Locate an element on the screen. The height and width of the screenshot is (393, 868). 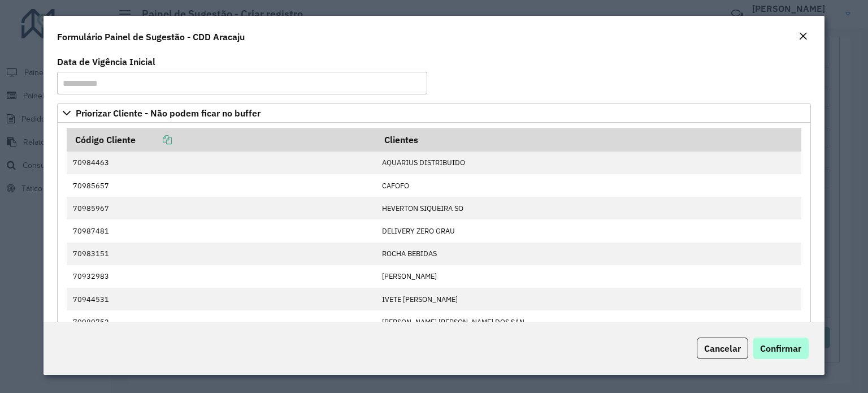
td: HEVERTON SIQUEIRA SO is located at coordinates (589, 208).